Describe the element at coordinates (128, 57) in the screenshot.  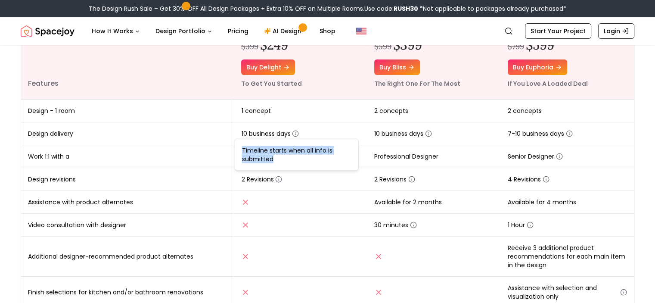
I see `th: Features` at that location.